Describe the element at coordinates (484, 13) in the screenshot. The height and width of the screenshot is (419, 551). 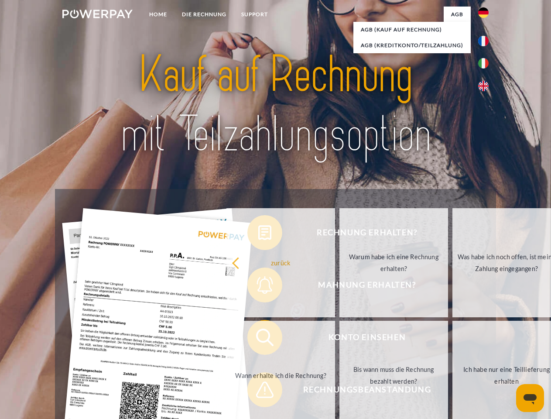
I see `img: de` at that location.